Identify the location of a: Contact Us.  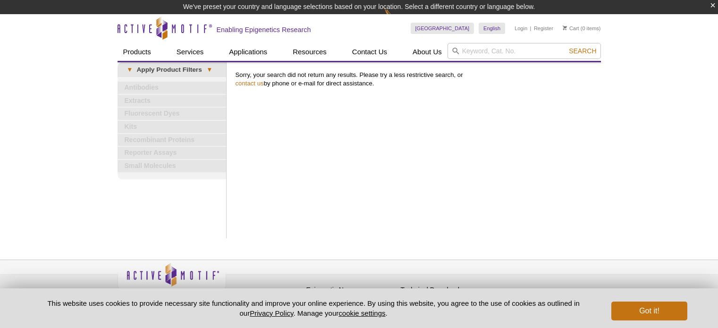
(370, 52).